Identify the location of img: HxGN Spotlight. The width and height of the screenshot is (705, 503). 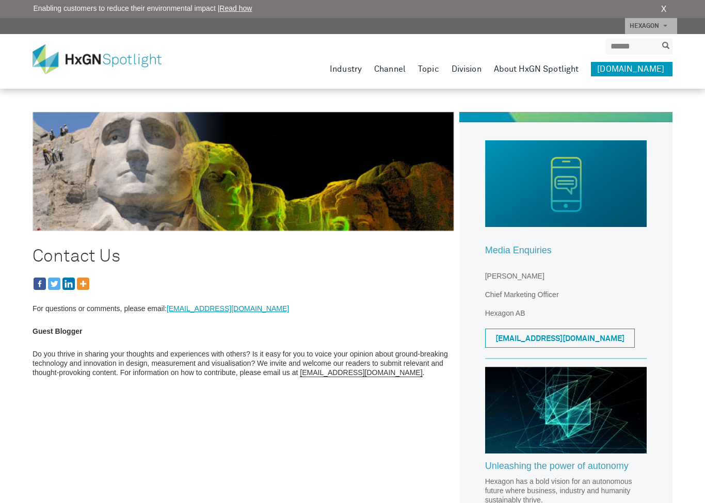
(105, 59).